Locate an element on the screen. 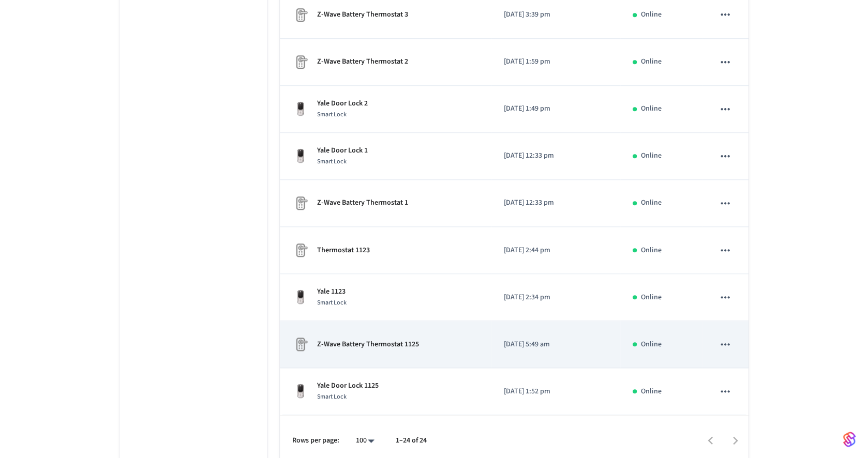 The width and height of the screenshot is (868, 458). p: Z-Wave Battery Thermostat 1125 is located at coordinates (368, 344).